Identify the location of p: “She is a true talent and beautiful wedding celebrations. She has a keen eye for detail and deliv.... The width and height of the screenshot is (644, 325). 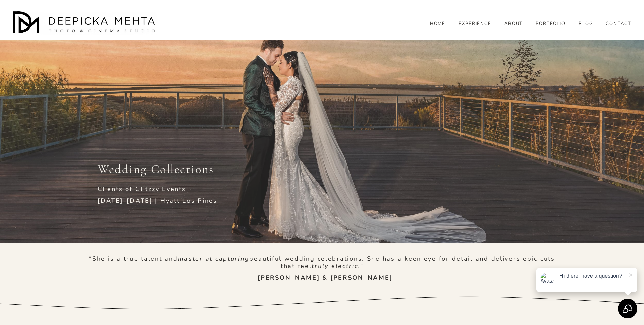
(322, 262).